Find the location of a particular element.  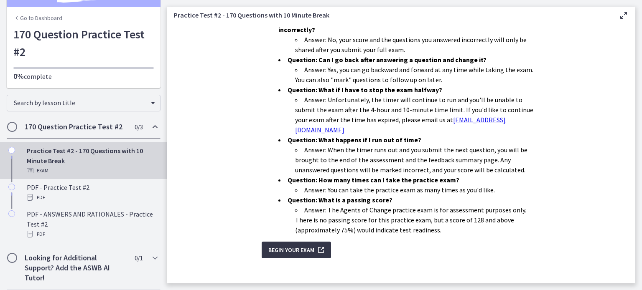

li: Answer: Yes, you can go backward and forward at any time while taking the exam. You can also "mar... is located at coordinates (418, 75).